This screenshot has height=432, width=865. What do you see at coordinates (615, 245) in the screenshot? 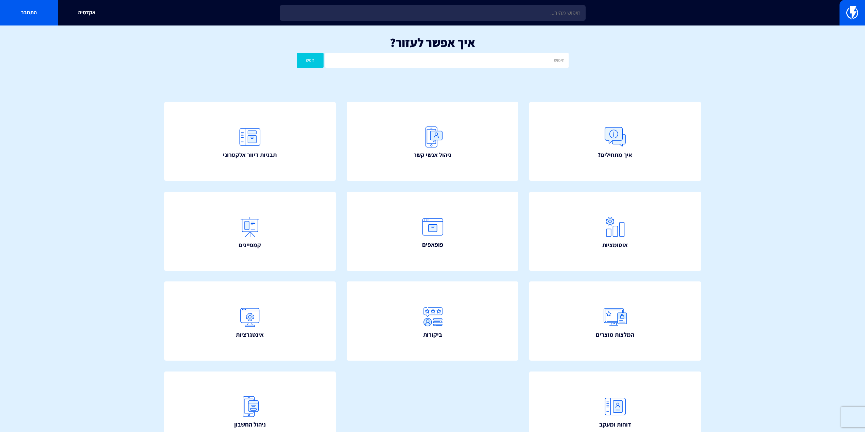
I see `span: אוטומציות` at bounding box center [615, 245].